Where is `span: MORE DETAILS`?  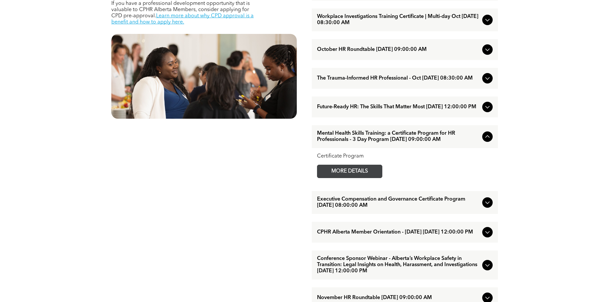 span: MORE DETAILS is located at coordinates (349, 171).